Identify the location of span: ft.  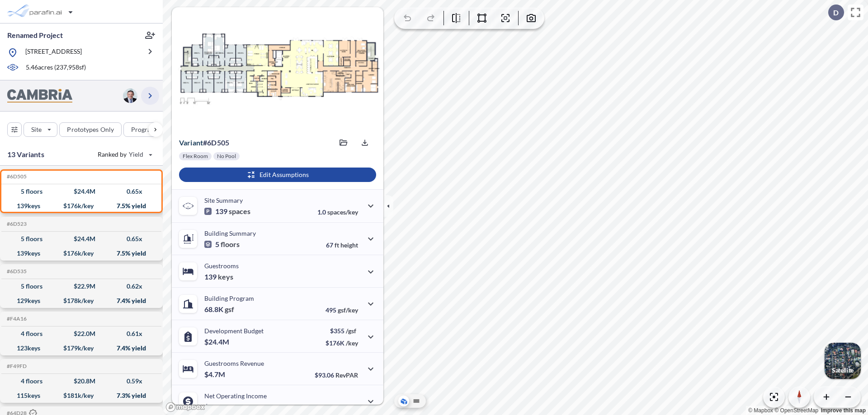
(337, 245).